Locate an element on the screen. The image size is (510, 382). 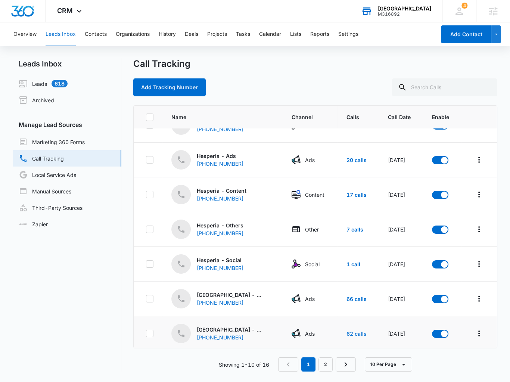
button: 10 Per Page is located at coordinates (389, 365).